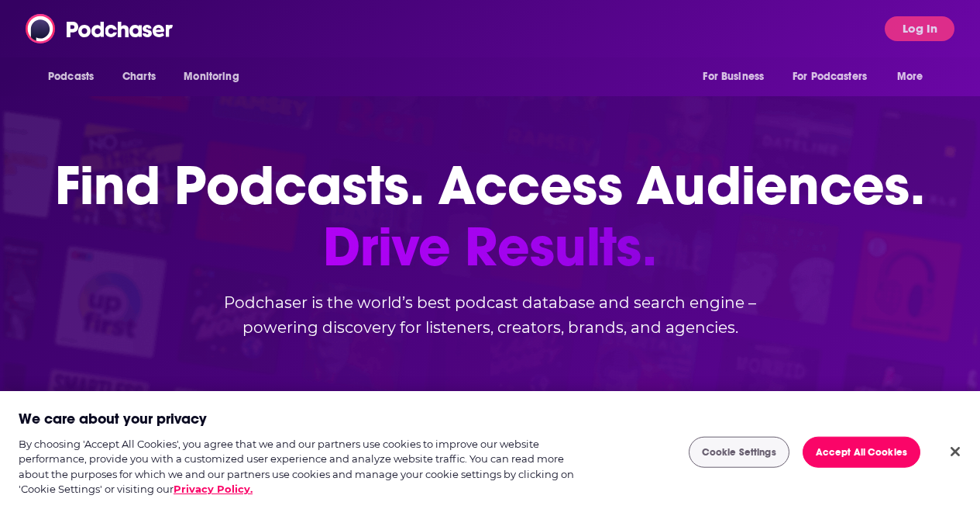 The height and width of the screenshot is (516, 980). Describe the element at coordinates (378, 404) in the screenshot. I see `button: Podcasts` at that location.